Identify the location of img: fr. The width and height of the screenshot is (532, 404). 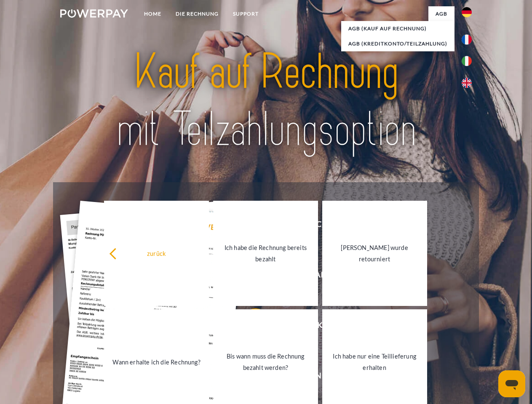
(467, 39).